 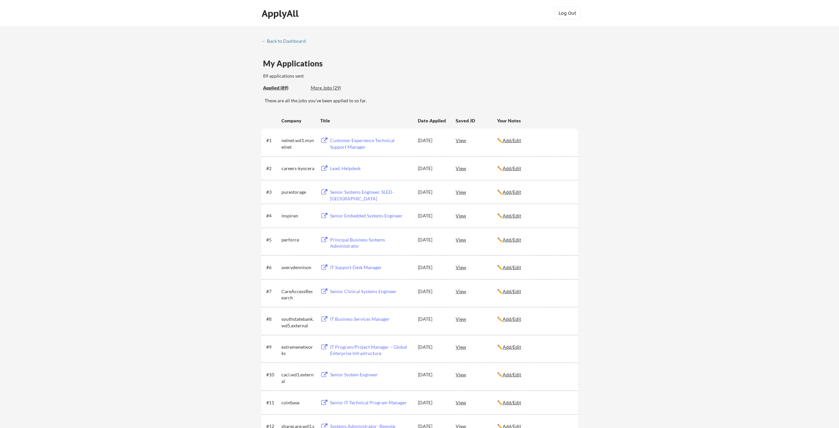 I want to click on div: These are job applications we think you'd be a good fit for, but couldn't apply you to automatica..., so click(x=335, y=88).